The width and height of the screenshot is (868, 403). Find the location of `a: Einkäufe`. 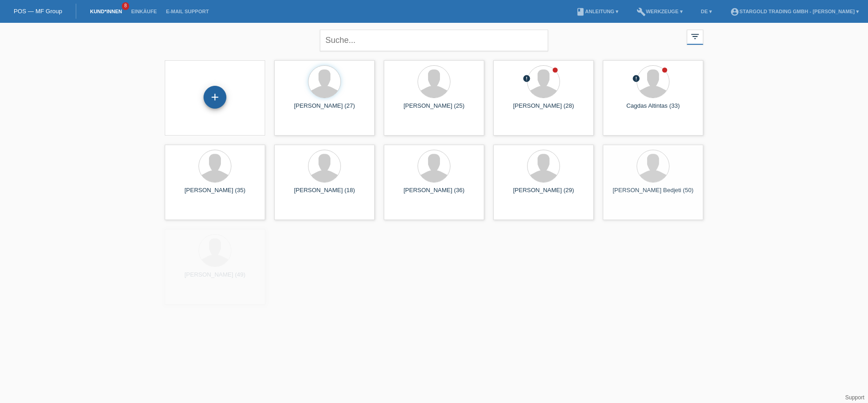

a: Einkäufe is located at coordinates (144, 11).